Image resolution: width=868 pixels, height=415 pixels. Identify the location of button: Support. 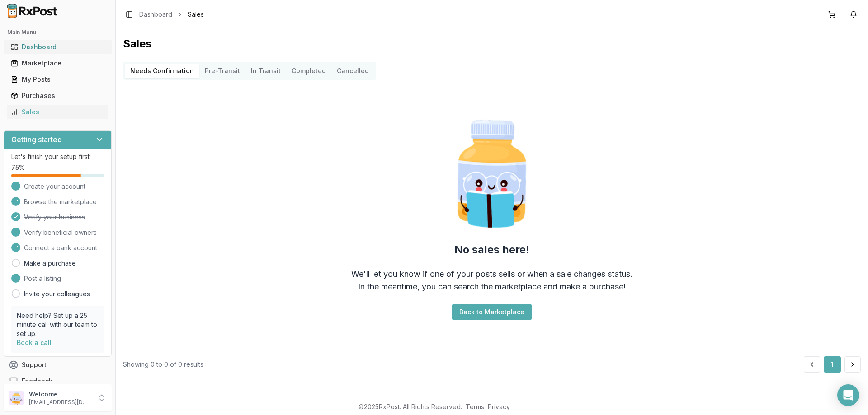
(58, 365).